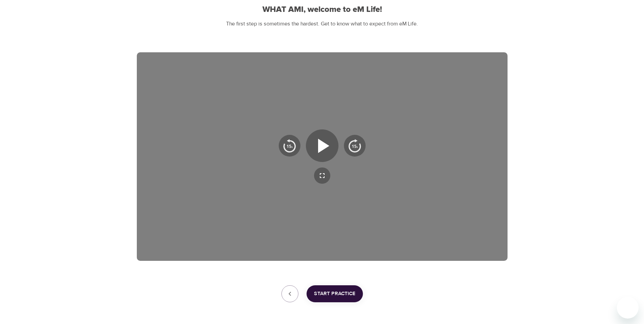 The image size is (644, 324). What do you see at coordinates (289, 146) in the screenshot?
I see `img: 15s_prev.svg` at bounding box center [289, 146].